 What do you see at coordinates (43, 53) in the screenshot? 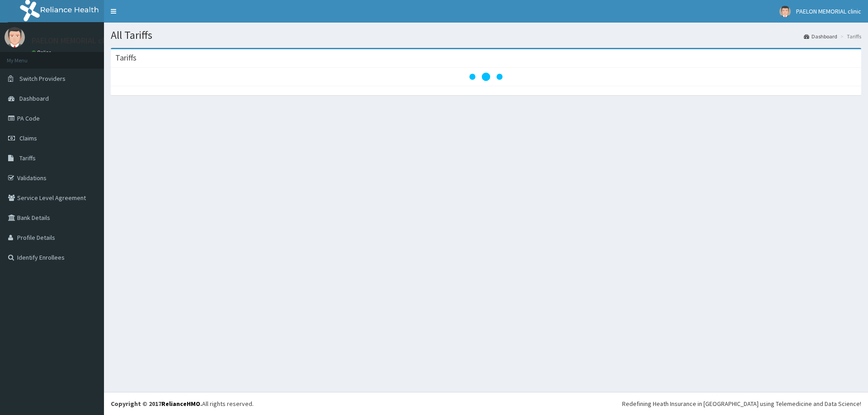
I see `a: Online` at bounding box center [43, 53].